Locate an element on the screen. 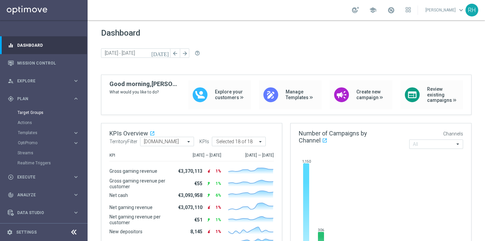  div: Streams is located at coordinates (52, 153).